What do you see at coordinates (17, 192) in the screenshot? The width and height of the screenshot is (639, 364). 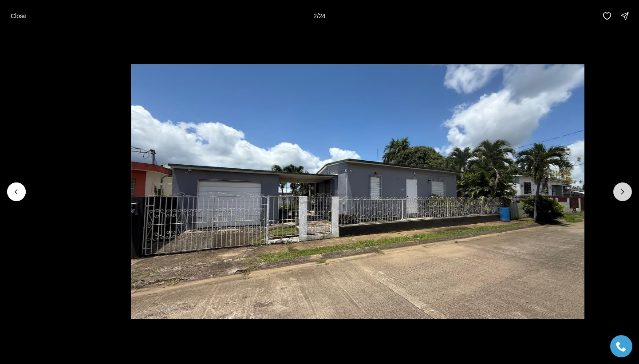 I see `button: Previous slide` at bounding box center [17, 192].